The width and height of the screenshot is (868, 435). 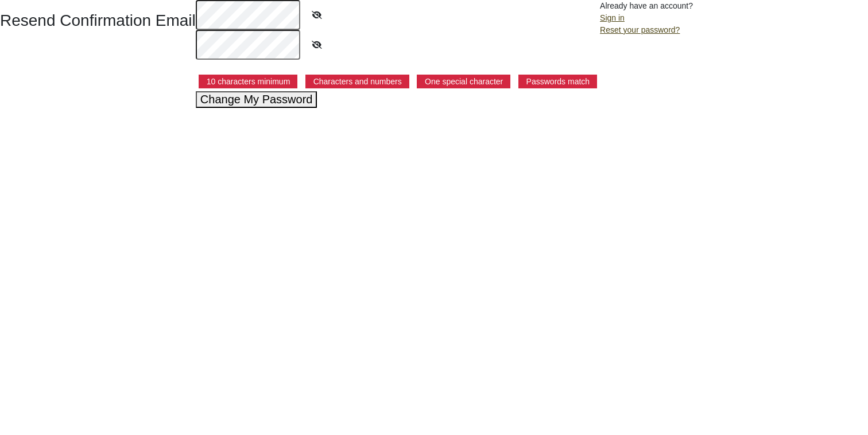 What do you see at coordinates (640, 30) in the screenshot?
I see `a: Reset your password?` at bounding box center [640, 30].